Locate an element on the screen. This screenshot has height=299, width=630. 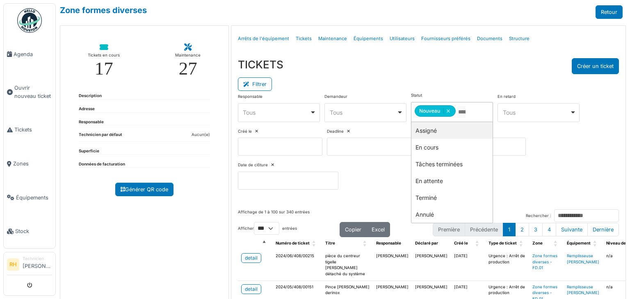
label: Statut is located at coordinates (416, 96).